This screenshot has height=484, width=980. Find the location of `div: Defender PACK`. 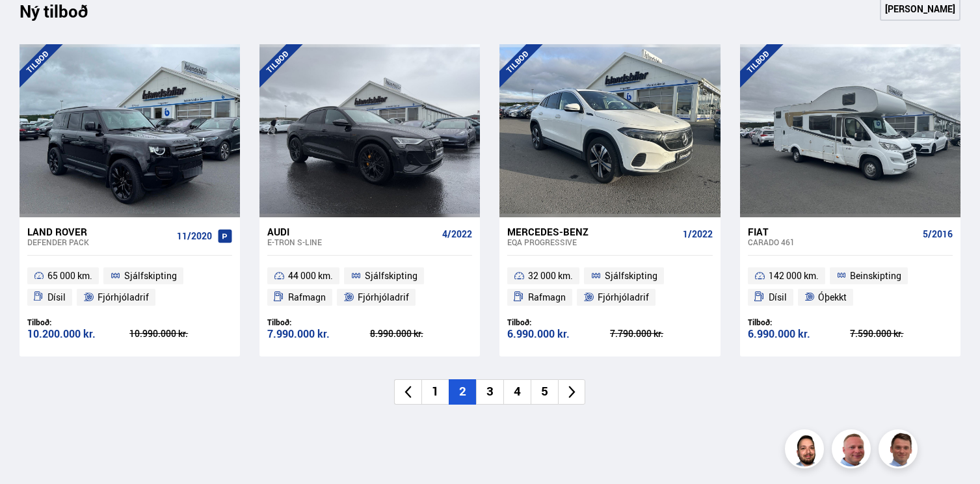

div: Defender PACK is located at coordinates (100, 242).